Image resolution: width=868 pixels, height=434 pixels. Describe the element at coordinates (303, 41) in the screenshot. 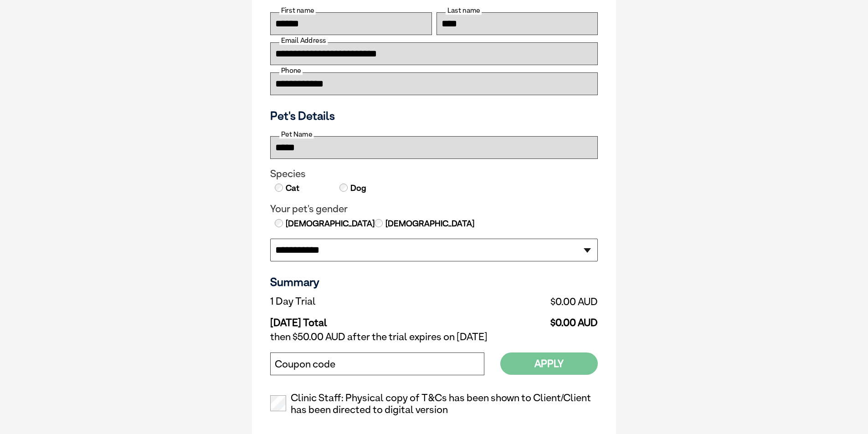

I see `label: Email Address` at that location.